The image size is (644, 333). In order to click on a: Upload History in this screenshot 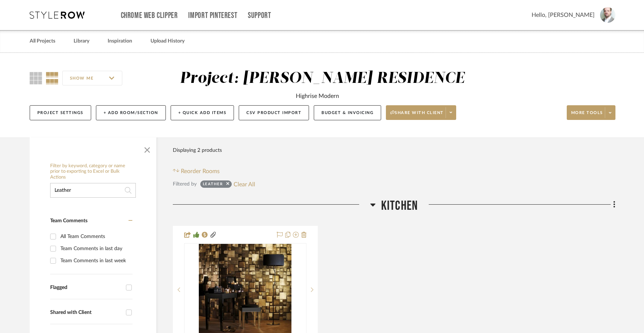, I will do `click(167, 41)`.